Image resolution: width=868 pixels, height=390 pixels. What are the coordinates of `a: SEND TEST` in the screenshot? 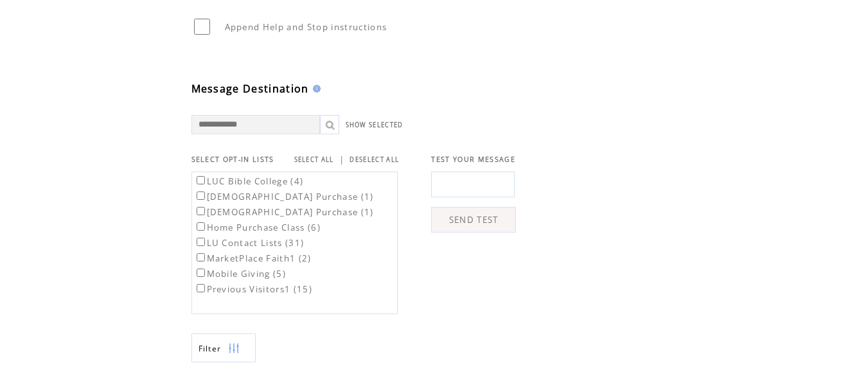 It's located at (473, 220).